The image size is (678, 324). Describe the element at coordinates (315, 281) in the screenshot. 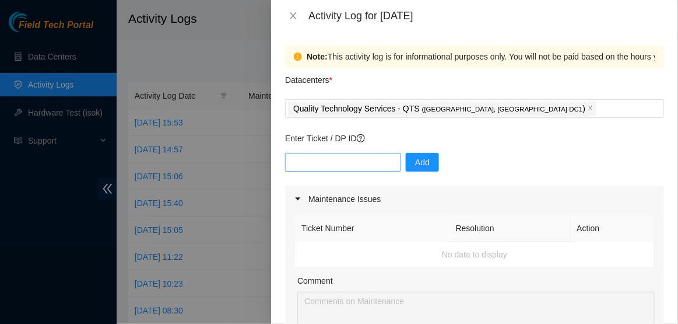

I see `label: Comment` at that location.